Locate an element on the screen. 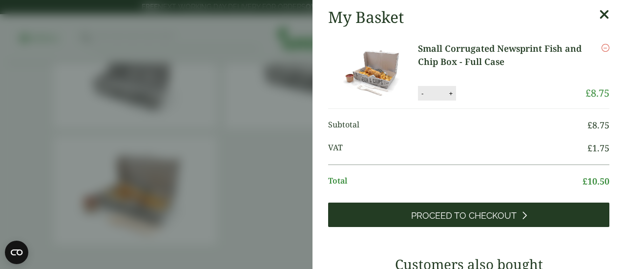  span: Total is located at coordinates (455, 181).